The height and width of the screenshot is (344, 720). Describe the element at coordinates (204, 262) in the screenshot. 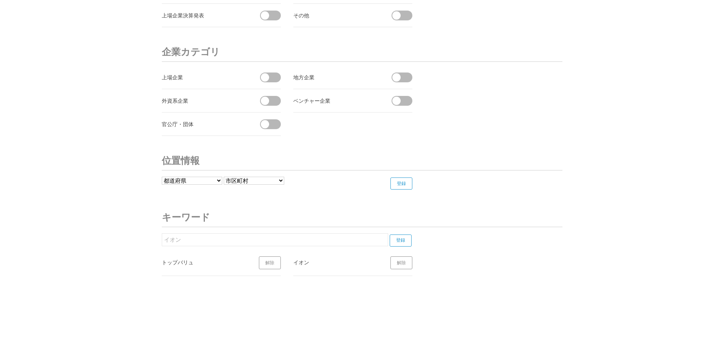

I see `div: トップバリュ` at that location.